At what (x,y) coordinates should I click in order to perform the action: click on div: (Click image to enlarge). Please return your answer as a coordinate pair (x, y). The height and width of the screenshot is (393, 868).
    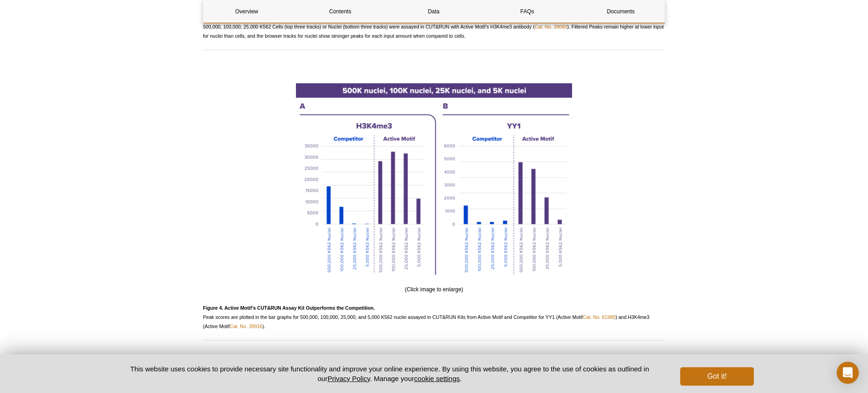
    Looking at the image, I should click on (434, 189).